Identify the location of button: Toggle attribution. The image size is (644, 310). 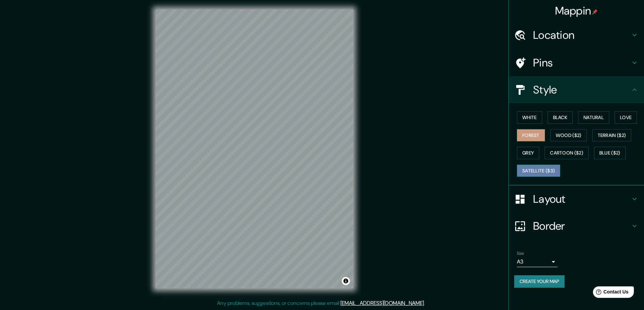
(346, 282).